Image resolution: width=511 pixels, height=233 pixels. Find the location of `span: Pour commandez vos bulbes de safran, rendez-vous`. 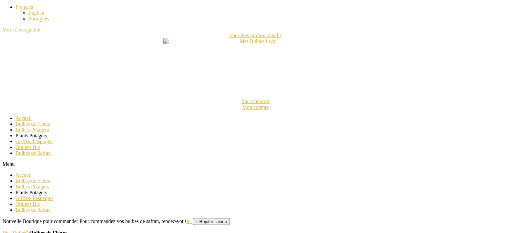

span: Pour commandez vos bulbes de safran, rendez-vous is located at coordinates (136, 221).